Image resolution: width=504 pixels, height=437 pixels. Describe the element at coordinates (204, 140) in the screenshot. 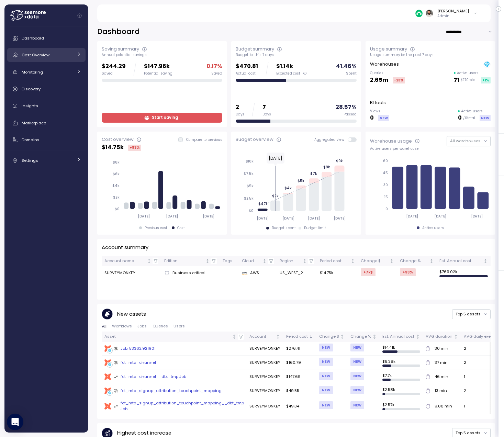

I see `p: Compare to previous` at that location.